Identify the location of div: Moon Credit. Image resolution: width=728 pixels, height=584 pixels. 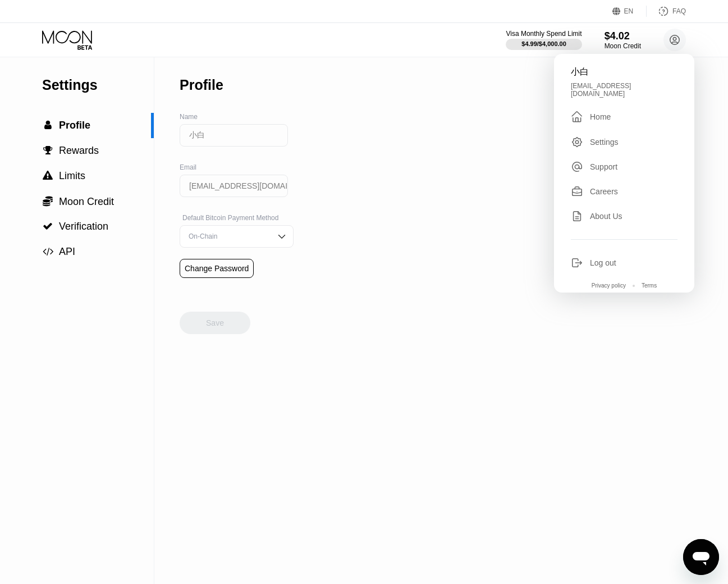
(623, 46).